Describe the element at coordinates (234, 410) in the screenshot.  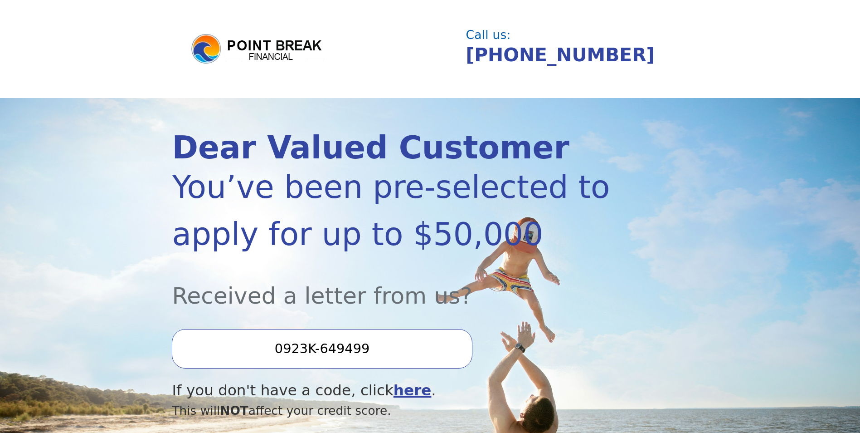
I see `span: NOT` at that location.